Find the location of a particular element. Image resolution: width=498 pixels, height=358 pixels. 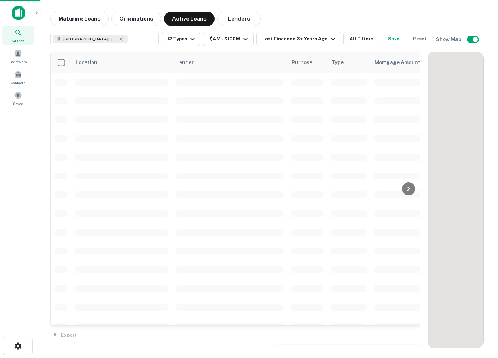

img: capitalize-icon.png is located at coordinates (18, 13).